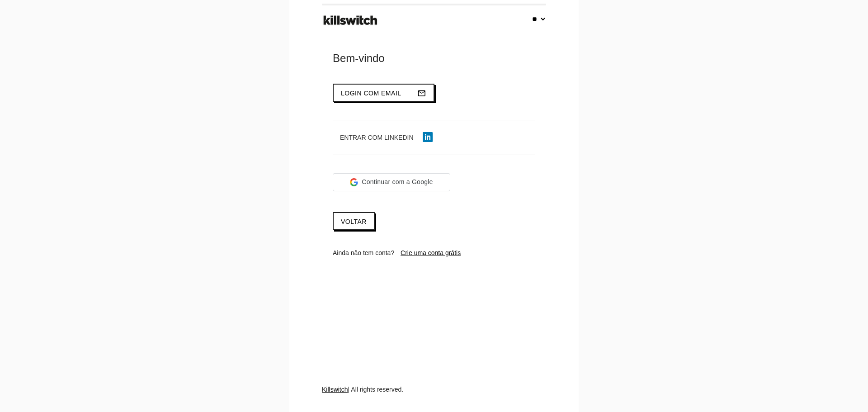 This screenshot has width=868, height=412. Describe the element at coordinates (434, 59) in the screenshot. I see `div: Bem-vindo` at that location.